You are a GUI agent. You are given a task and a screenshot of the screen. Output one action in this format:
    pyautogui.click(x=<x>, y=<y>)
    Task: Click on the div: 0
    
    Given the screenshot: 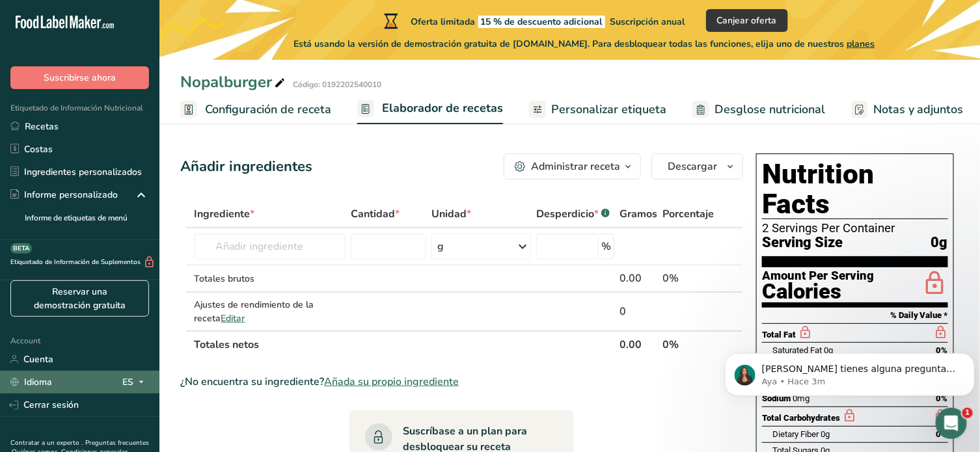 What is the action you would take?
    pyautogui.click(x=638, y=312)
    